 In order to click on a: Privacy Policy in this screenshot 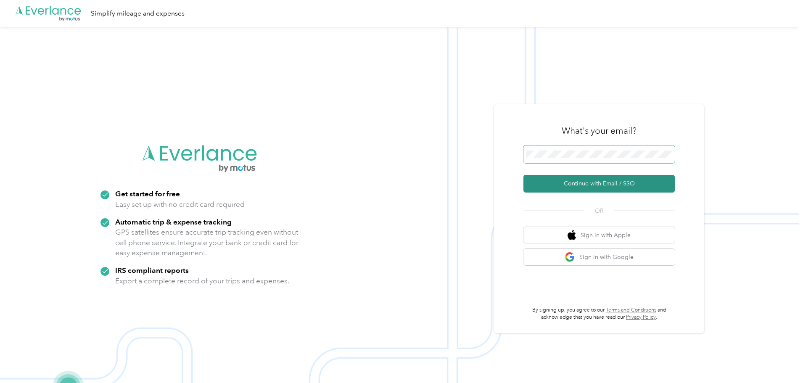, I will do `click(641, 317)`.